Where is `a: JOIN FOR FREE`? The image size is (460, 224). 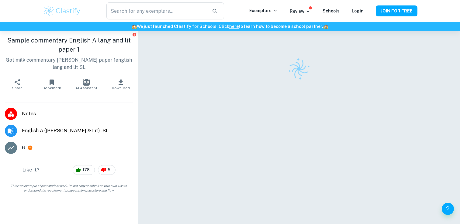
a: JOIN FOR FREE is located at coordinates (396, 11).